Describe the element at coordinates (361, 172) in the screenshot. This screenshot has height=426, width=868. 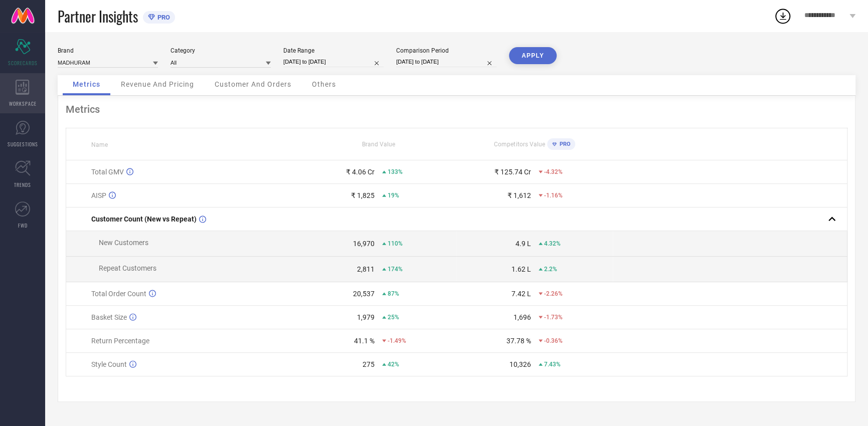
I see `div: ₹ 4.06 Cr` at that location.